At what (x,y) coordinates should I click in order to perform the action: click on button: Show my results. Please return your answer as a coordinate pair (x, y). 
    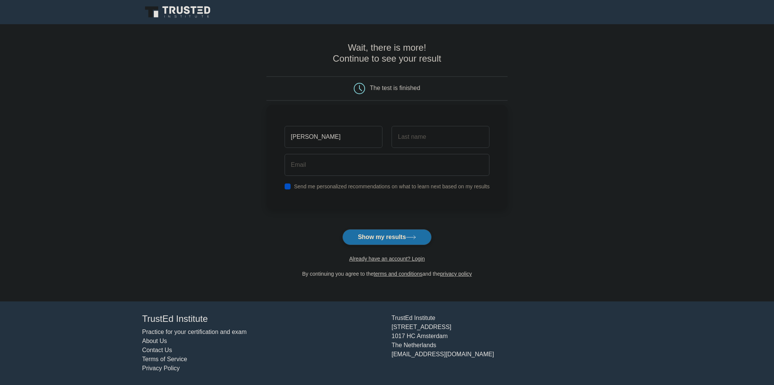
    Looking at the image, I should click on (387, 237).